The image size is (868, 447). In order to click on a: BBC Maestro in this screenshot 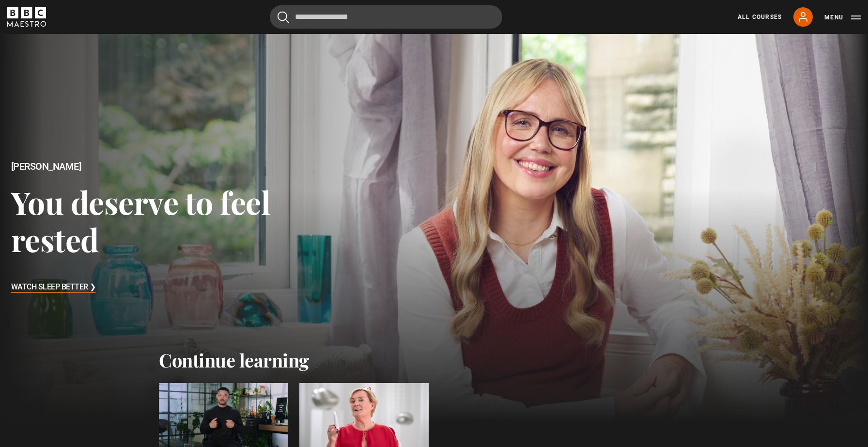, I will do `click(27, 17)`.